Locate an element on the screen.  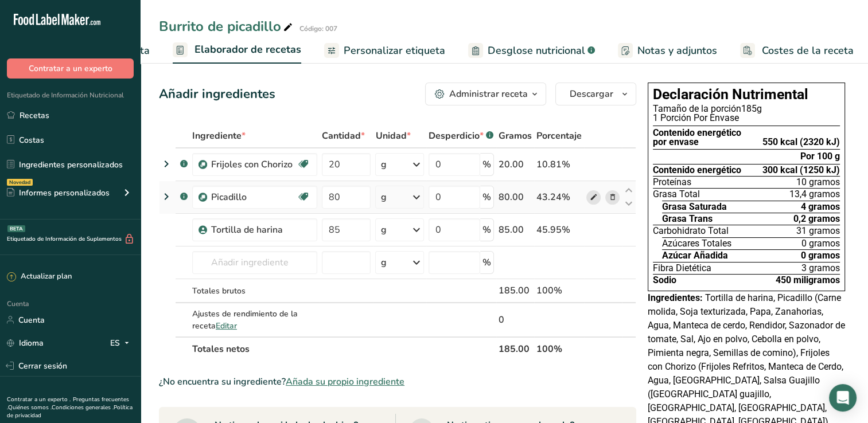
span: Sodio is located at coordinates (664, 280).